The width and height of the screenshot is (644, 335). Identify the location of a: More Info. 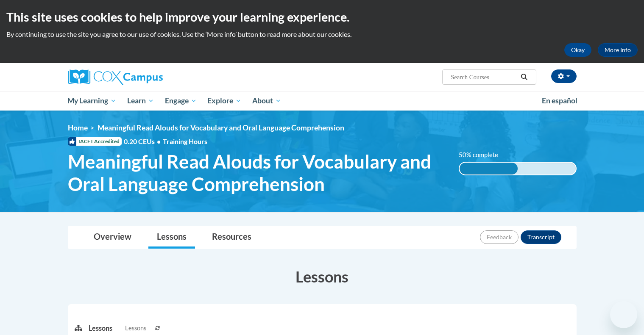
(618, 50).